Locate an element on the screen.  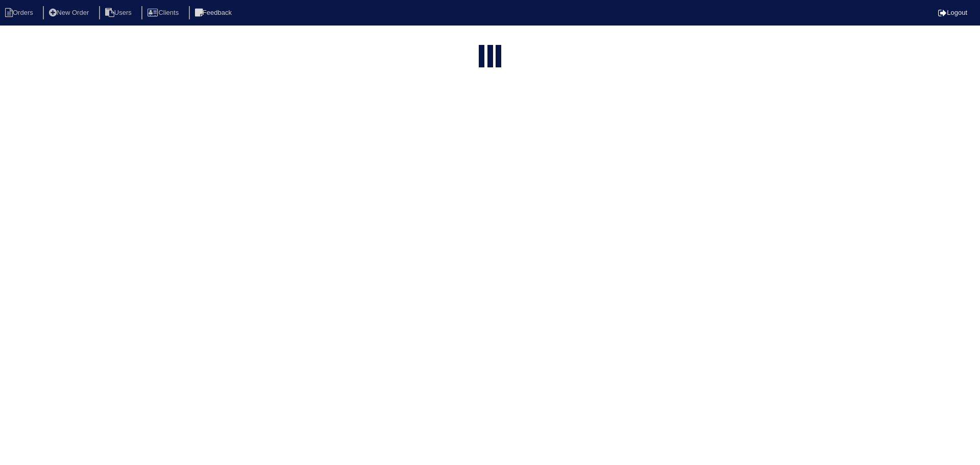
li: New Order is located at coordinates (70, 13).